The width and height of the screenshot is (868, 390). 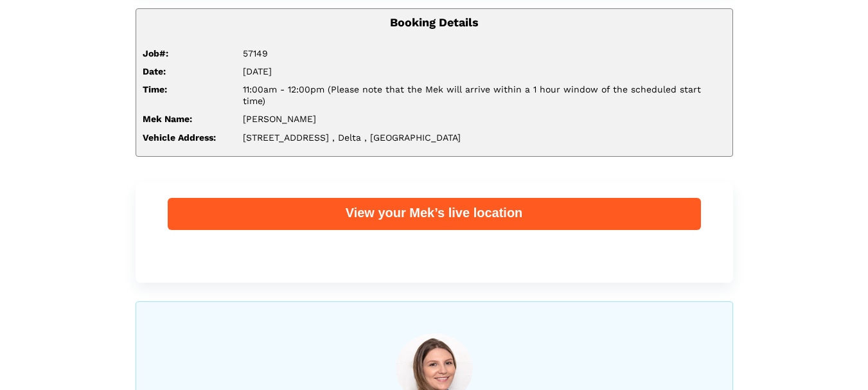 I want to click on h5: Booking Details, so click(x=435, y=22).